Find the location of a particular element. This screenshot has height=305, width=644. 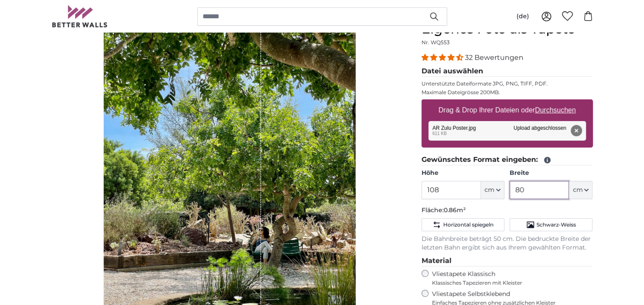

span: Nr. WQ553 is located at coordinates (435, 42).